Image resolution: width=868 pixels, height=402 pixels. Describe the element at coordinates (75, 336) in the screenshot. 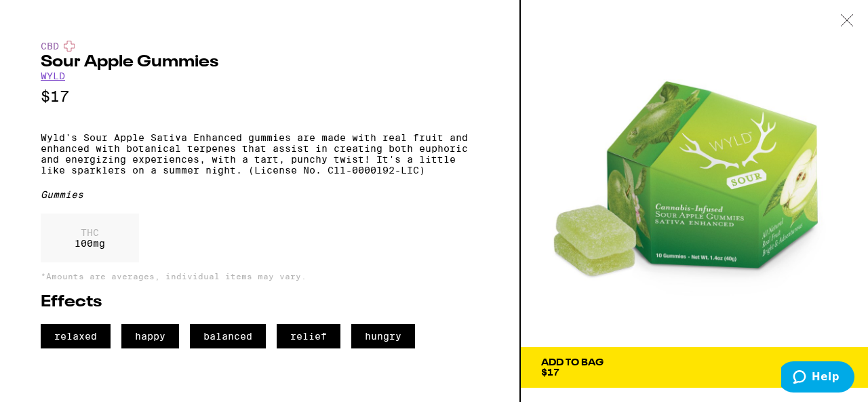

I see `span: relaxed` at that location.